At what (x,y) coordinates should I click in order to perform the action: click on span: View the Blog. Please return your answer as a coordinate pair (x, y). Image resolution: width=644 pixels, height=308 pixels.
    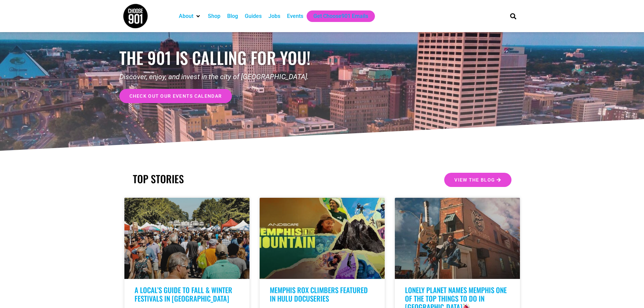
    Looking at the image, I should click on (475, 180).